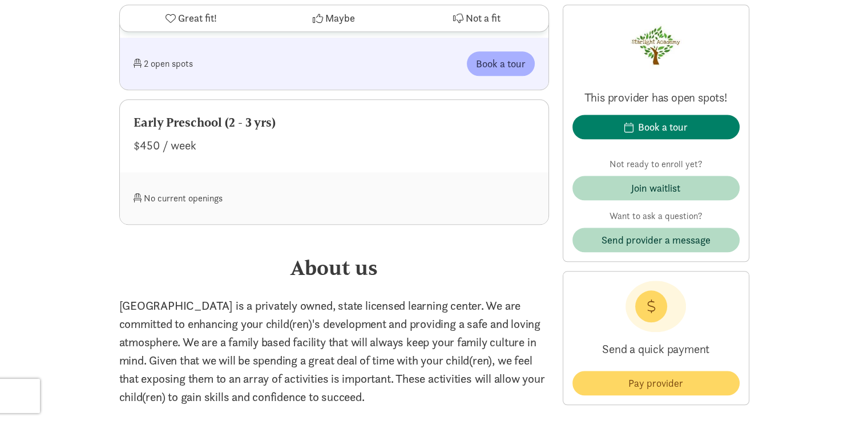  I want to click on button: Maybe, so click(334, 18).